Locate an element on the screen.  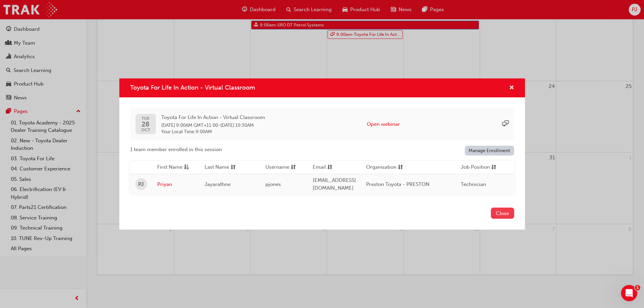
span: First Name is located at coordinates (170, 167).